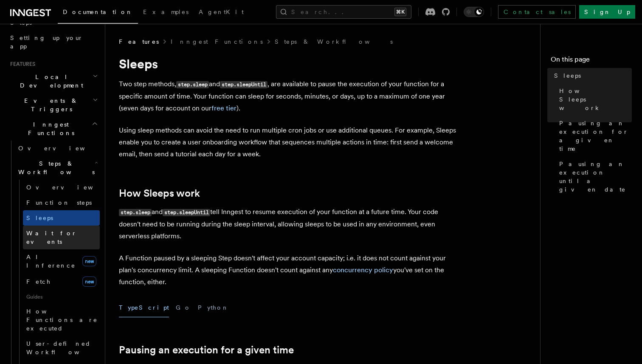  What do you see at coordinates (61, 281) in the screenshot?
I see `a: Fetchnew` at bounding box center [61, 281].